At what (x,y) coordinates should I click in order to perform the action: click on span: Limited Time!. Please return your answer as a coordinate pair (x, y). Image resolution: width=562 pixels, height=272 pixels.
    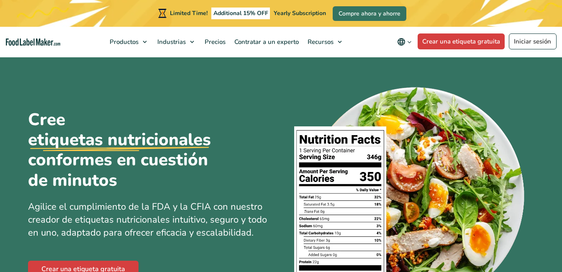
    Looking at the image, I should click on (189, 13).